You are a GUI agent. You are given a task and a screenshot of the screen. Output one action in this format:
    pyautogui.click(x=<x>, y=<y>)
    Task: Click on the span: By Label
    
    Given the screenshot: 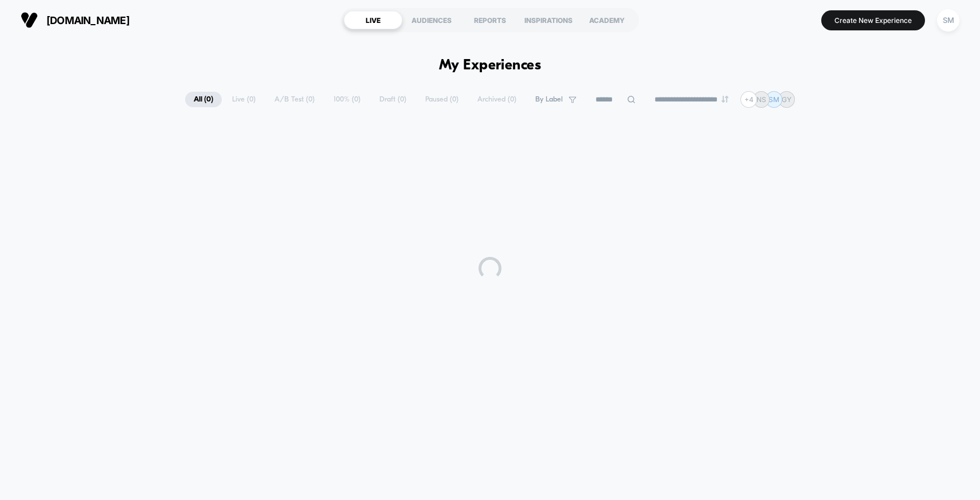 What is the action you would take?
    pyautogui.click(x=549, y=99)
    